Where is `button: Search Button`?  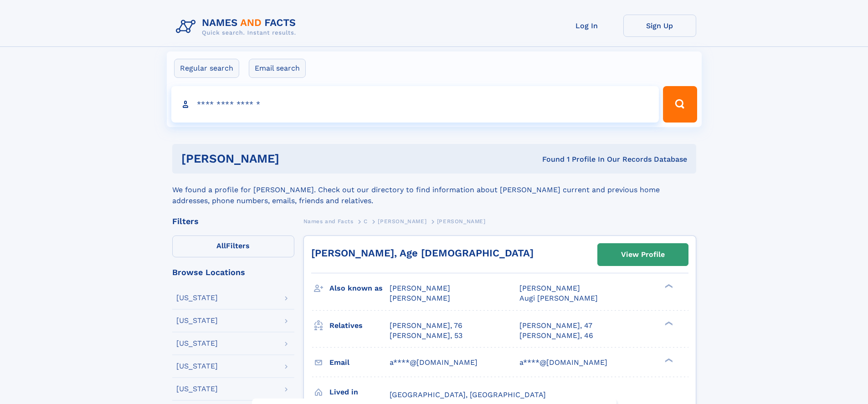 button: Search Button is located at coordinates (680, 105).